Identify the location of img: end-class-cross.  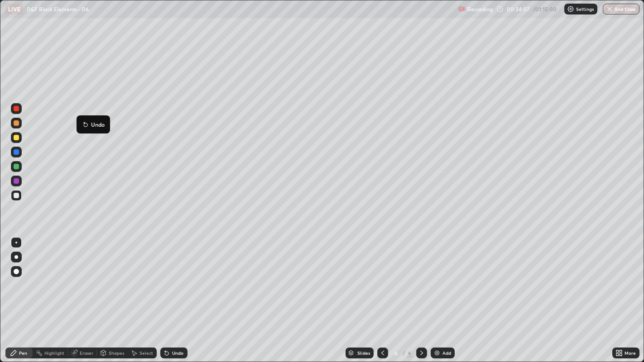
(610, 9).